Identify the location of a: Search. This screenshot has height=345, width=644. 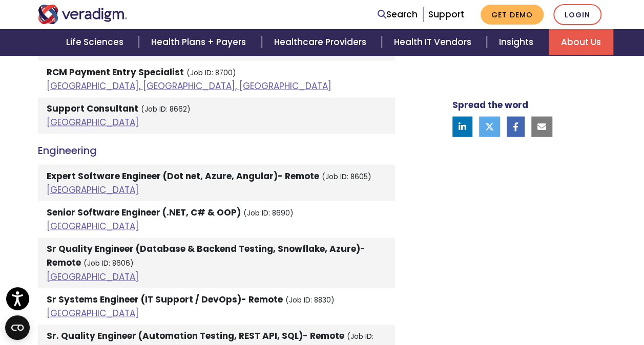
(398, 15).